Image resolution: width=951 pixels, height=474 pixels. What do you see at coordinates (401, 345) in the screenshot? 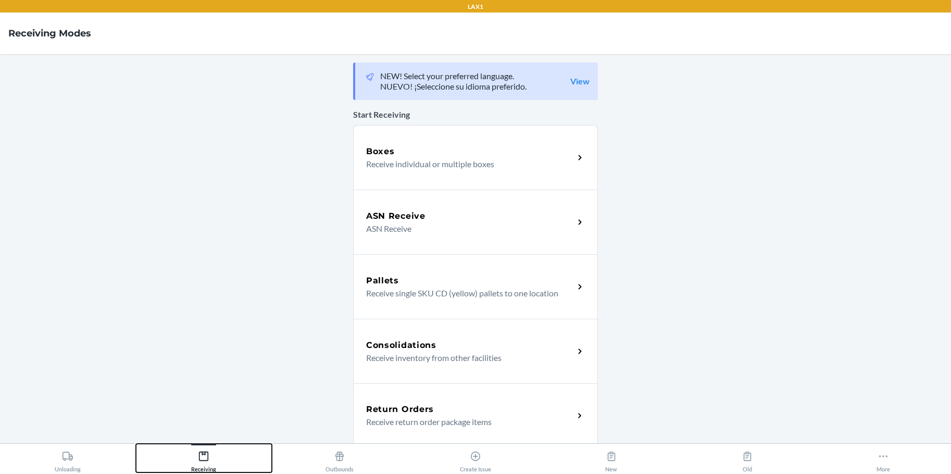
I see `h5: Consolidations` at bounding box center [401, 345].